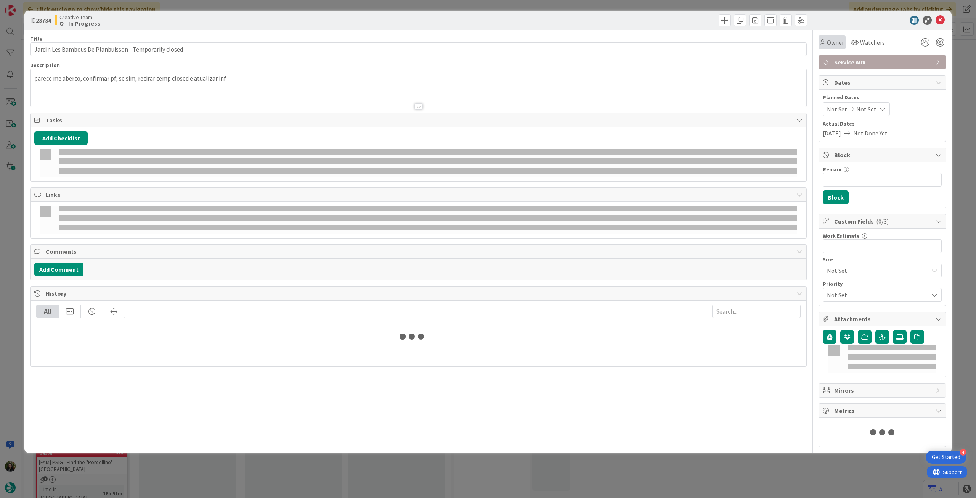  What do you see at coordinates (419, 251) in the screenshot?
I see `span: Comments` at bounding box center [419, 251].